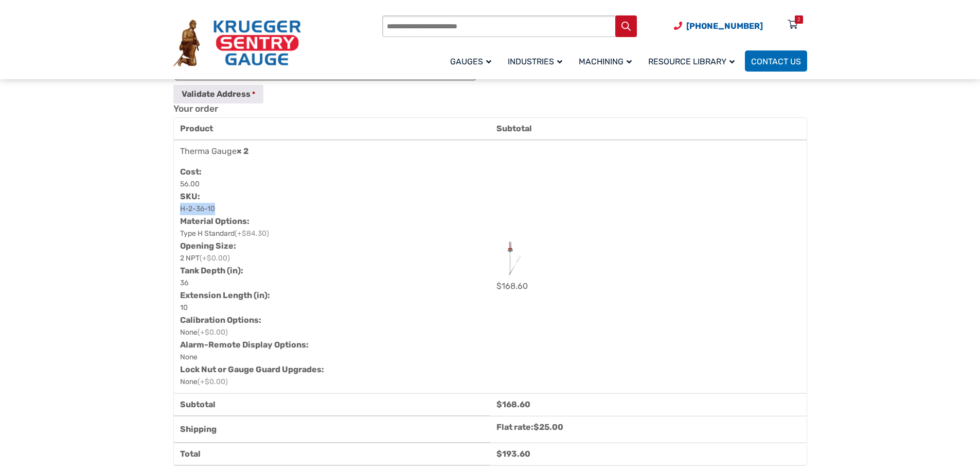 The width and height of the screenshot is (980, 469). I want to click on a: Phone Number (920) 434-8860, so click(718, 26).